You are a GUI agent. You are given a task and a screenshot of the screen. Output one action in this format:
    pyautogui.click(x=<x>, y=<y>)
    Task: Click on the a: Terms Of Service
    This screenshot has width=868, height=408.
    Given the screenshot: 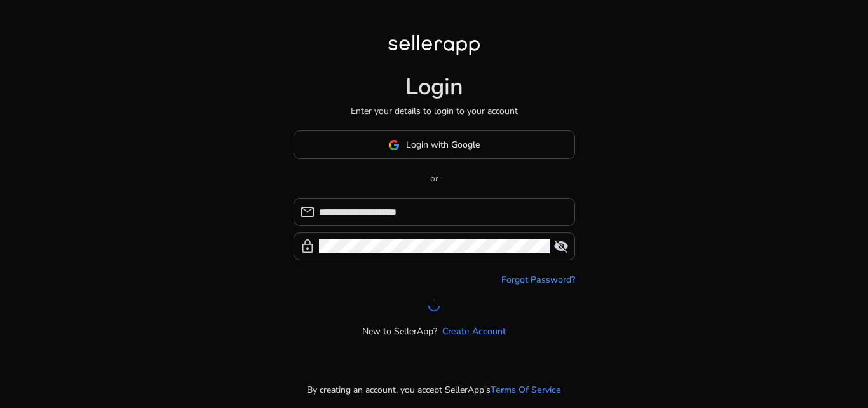 What is the action you would take?
    pyautogui.click(x=525, y=389)
    